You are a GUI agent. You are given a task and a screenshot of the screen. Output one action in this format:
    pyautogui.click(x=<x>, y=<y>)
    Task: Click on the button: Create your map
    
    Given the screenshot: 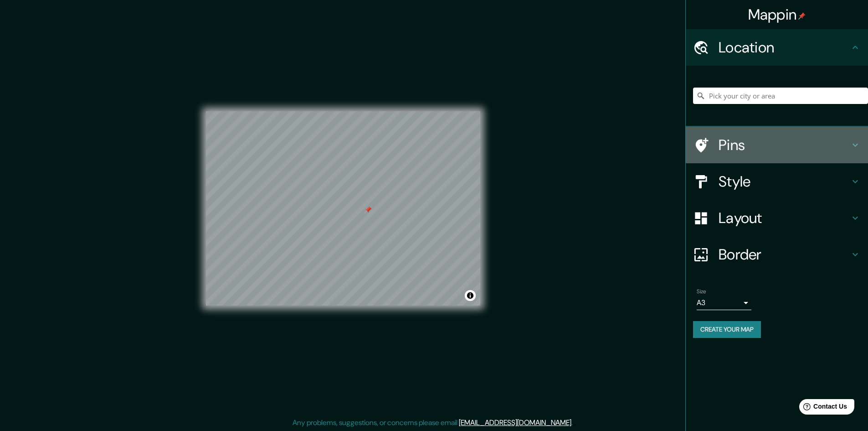 What is the action you would take?
    pyautogui.click(x=727, y=329)
    